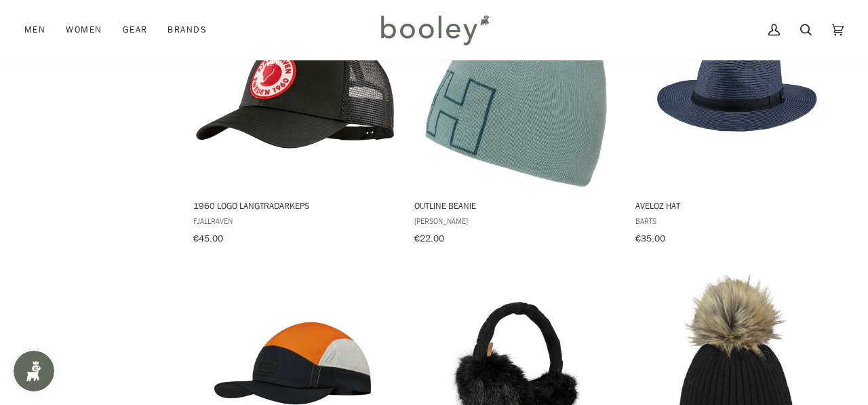  Describe the element at coordinates (429, 238) in the screenshot. I see `span: €22.00` at that location.